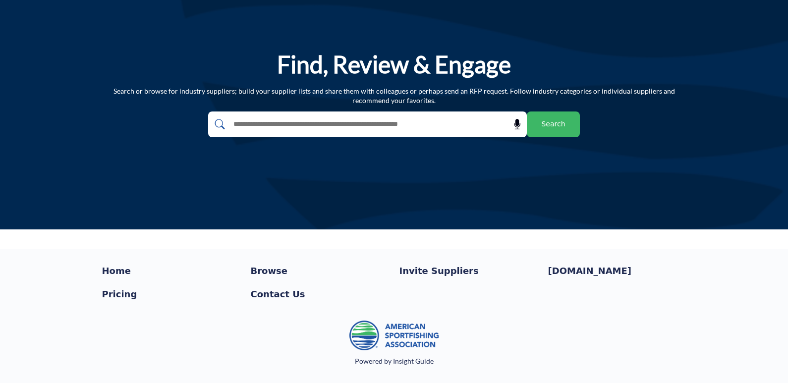  What do you see at coordinates (320, 294) in the screenshot?
I see `p: Contact Us` at bounding box center [320, 294].